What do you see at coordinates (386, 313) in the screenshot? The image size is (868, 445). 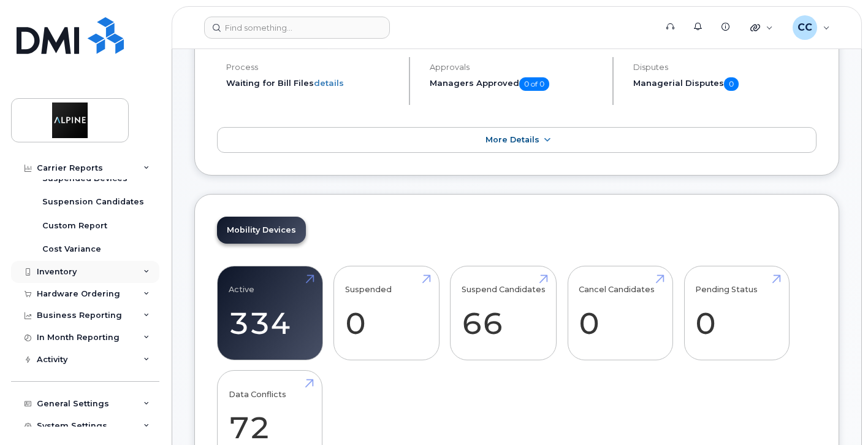 I see `a: Suspended 0` at bounding box center [386, 313].